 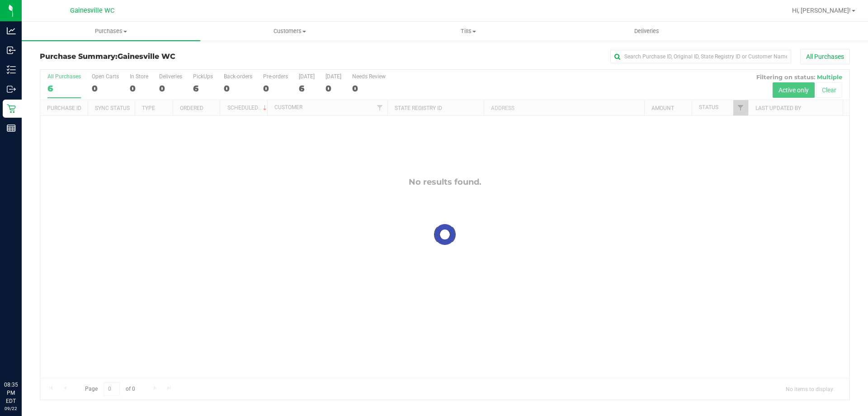 I want to click on inline-svg: Inbound, so click(x=11, y=50).